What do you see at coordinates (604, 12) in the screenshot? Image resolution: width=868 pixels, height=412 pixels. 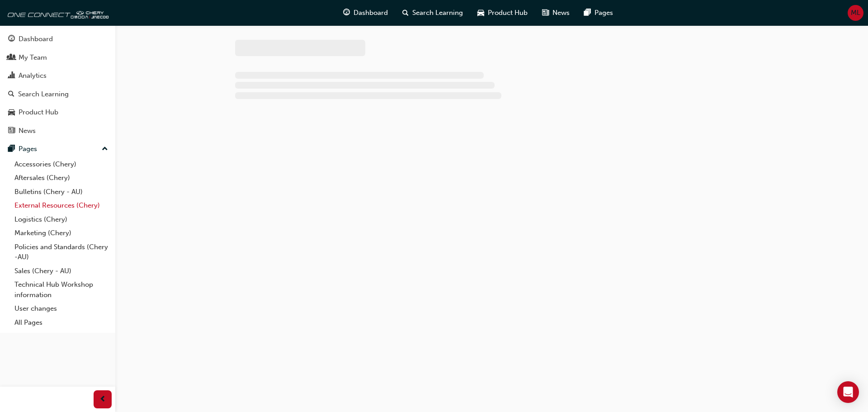 I see `span: Pages` at bounding box center [604, 12].